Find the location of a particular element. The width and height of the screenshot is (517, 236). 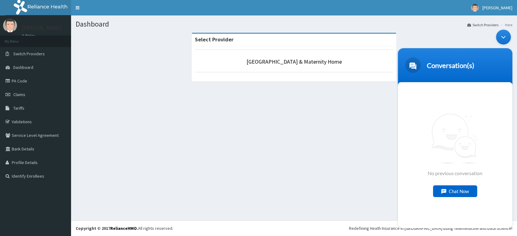

span: Dashboard is located at coordinates (23, 67).